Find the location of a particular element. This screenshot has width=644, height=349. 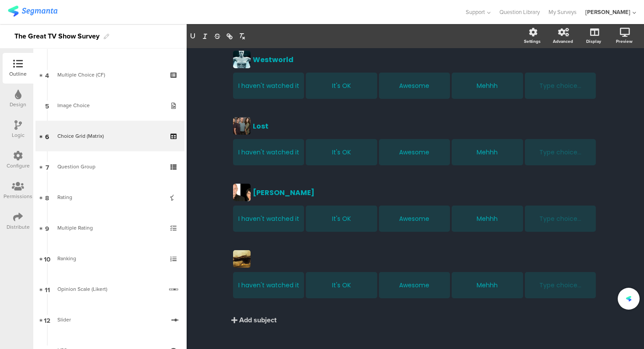

div: Westworld is located at coordinates (425, 59).